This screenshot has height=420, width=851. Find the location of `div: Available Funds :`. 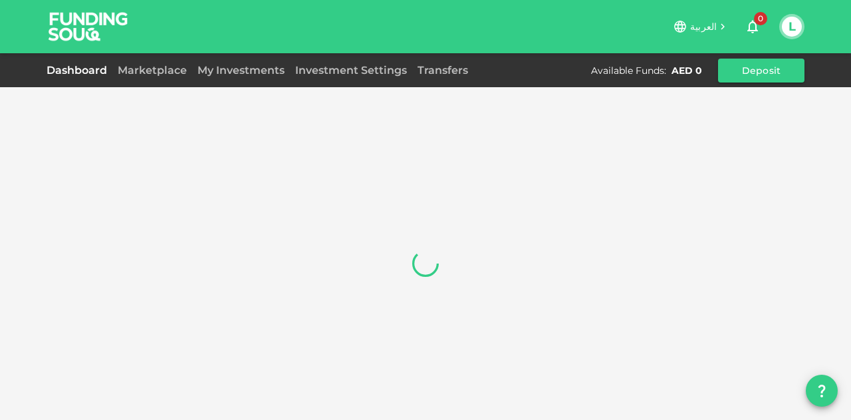

div: Available Funds : is located at coordinates (629, 71).